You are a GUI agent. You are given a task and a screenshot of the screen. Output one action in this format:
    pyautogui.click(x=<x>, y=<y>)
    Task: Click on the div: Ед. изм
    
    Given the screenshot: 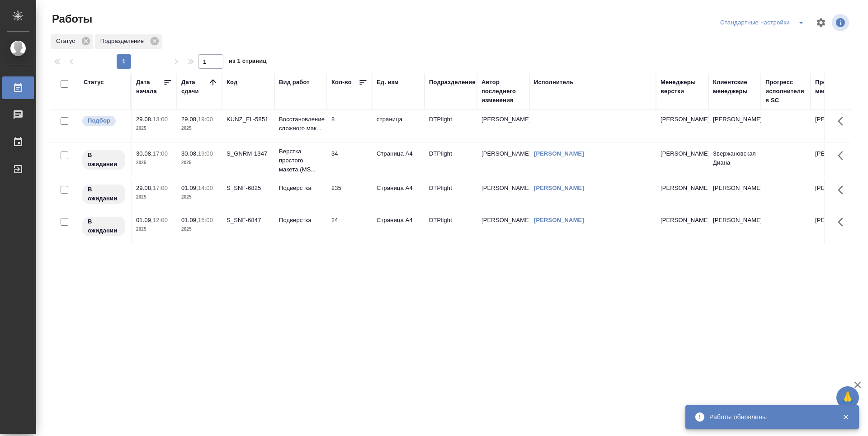 What is the action you would take?
    pyautogui.click(x=387, y=82)
    